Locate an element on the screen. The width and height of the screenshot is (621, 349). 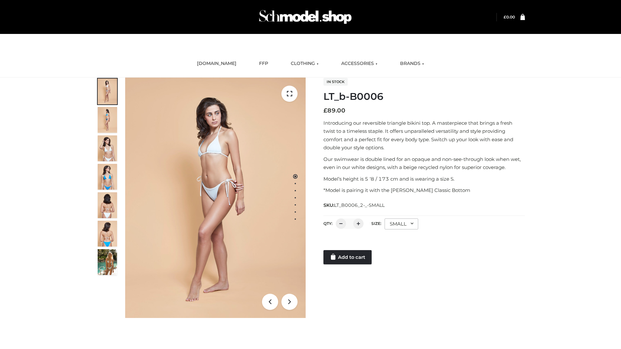
img: Arieltop_CloudNine_AzureSky2.jpg is located at coordinates (107, 262).